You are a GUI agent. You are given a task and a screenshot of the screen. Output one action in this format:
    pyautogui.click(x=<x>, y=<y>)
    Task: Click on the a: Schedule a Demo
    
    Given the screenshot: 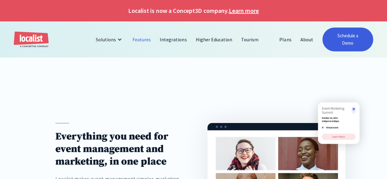 What is the action you would take?
    pyautogui.click(x=348, y=39)
    